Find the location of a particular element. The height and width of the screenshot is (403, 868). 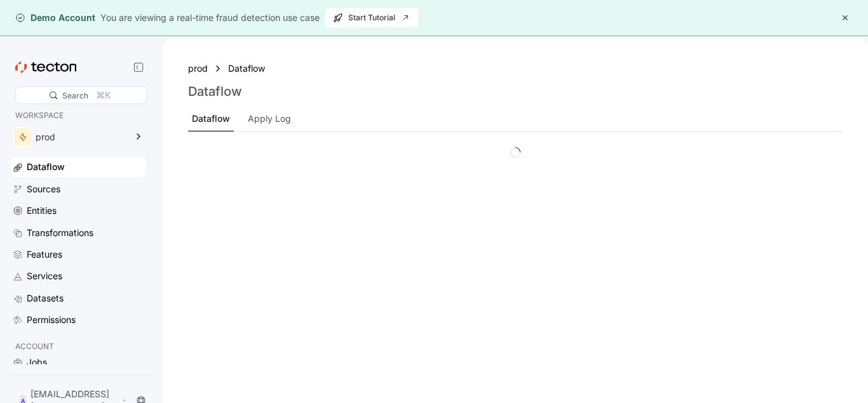

a: prod is located at coordinates (198, 69).